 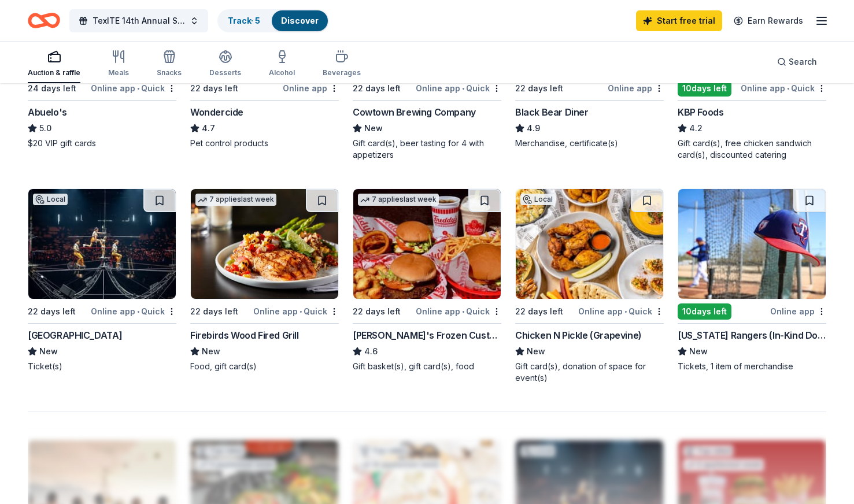 What do you see at coordinates (102, 367) in the screenshot?
I see `div: Ticket(s)` at bounding box center [102, 367].